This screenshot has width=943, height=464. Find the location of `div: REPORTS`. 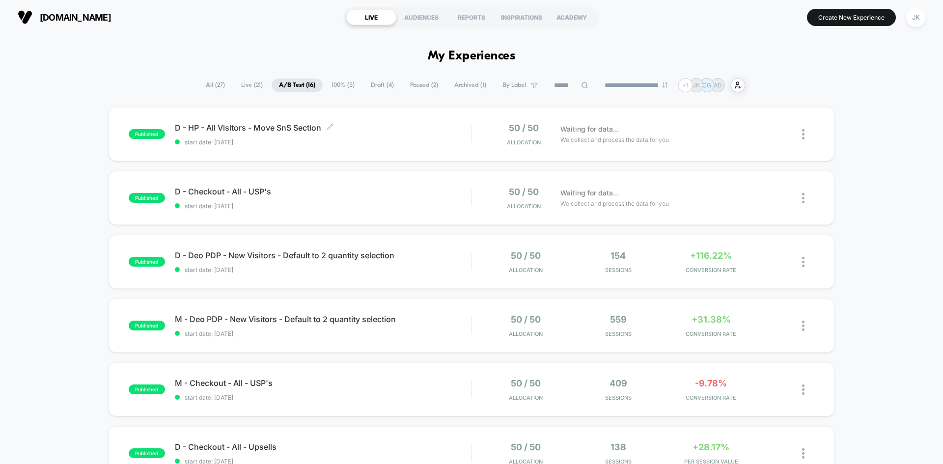

div: REPORTS is located at coordinates (472, 17).